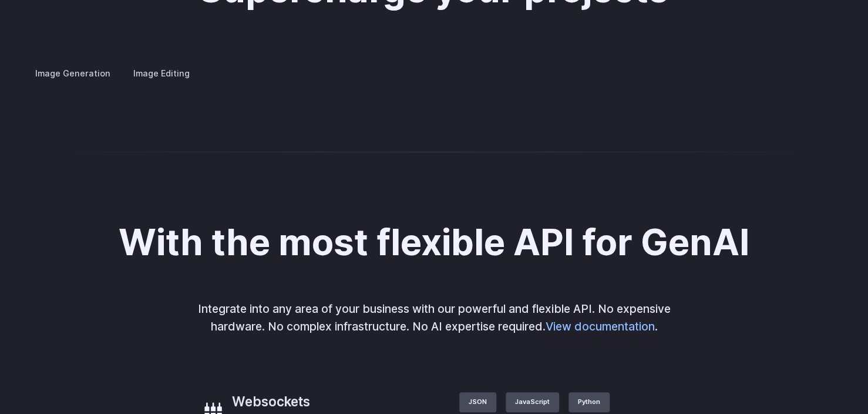 Image resolution: width=868 pixels, height=414 pixels. I want to click on label: Python, so click(589, 402).